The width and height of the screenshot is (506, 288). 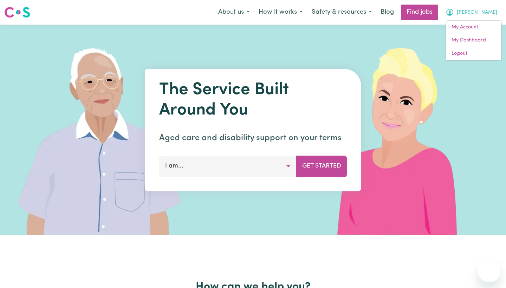 What do you see at coordinates (253, 100) in the screenshot?
I see `h1: The Service Built Around You` at bounding box center [253, 100].